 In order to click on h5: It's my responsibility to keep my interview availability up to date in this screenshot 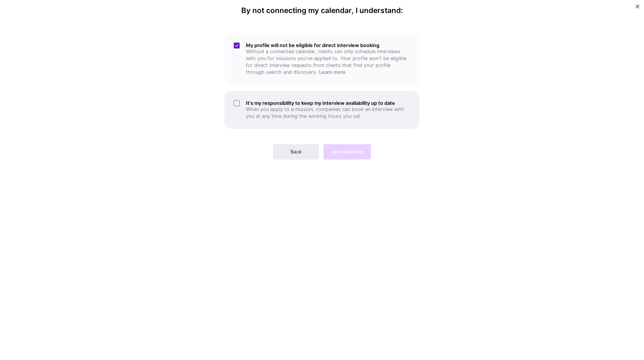, I will do `click(328, 103)`.